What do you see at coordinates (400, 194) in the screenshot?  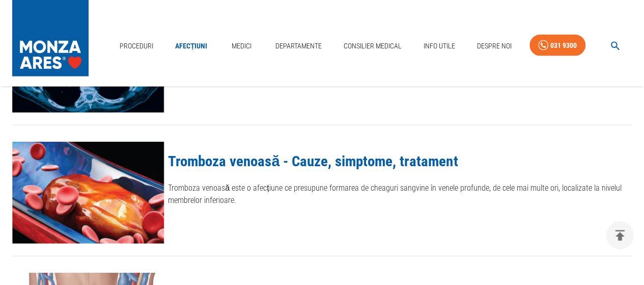 I see `p: Tromboza venoasă este o afecțiune ce presupune formarea de cheaguri sangvine în venele profunde, ...` at bounding box center [400, 194].